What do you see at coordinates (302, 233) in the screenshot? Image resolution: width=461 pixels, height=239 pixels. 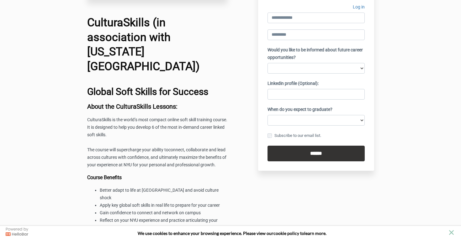 I see `strong: to` at bounding box center [302, 233].